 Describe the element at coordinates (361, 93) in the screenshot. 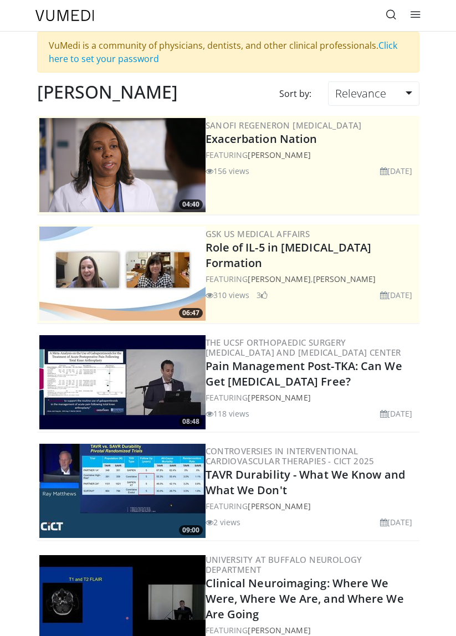

I see `span: Relevance` at that location.